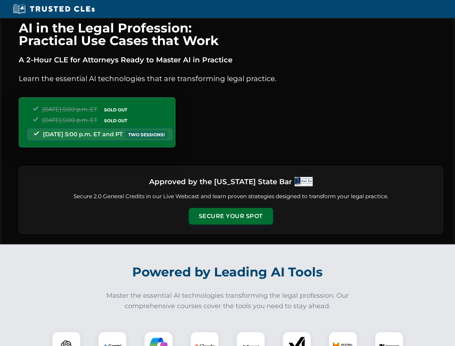 This screenshot has height=346, width=455. What do you see at coordinates (231, 196) in the screenshot?
I see `p: Secure 2.0 General Credits in our Live Webcast and learn proven strategies designed to transform ...` at bounding box center [231, 196].